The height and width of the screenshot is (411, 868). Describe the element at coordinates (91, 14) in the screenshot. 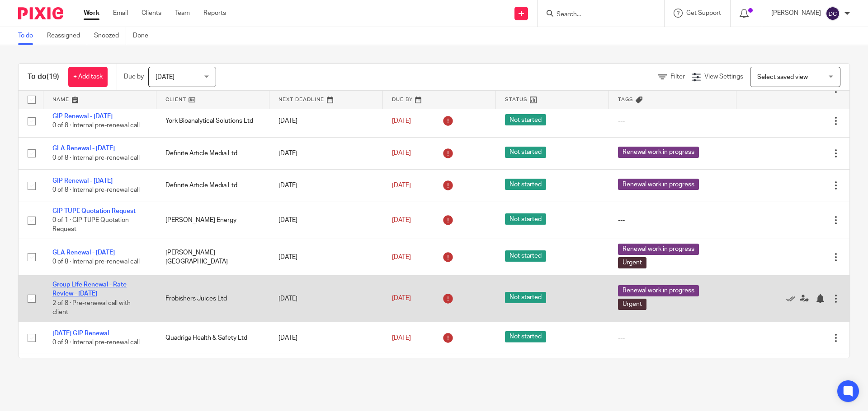

I see `a: Work` at that location.